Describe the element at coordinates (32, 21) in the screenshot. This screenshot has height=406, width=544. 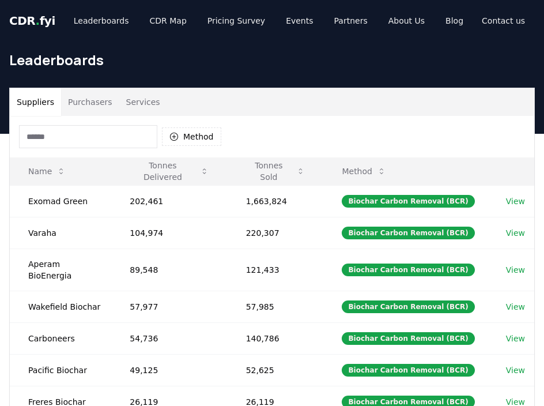
I see `span: CDR fyi` at that location.